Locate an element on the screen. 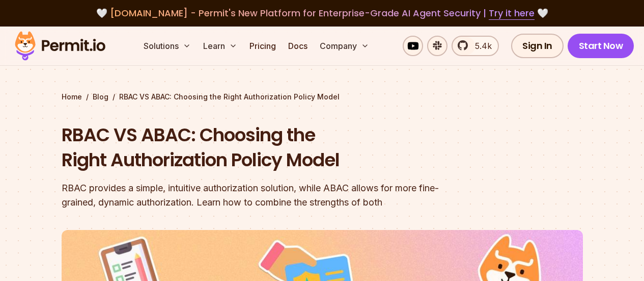 The width and height of the screenshot is (644, 281). span: 5.4k is located at coordinates (481, 46).